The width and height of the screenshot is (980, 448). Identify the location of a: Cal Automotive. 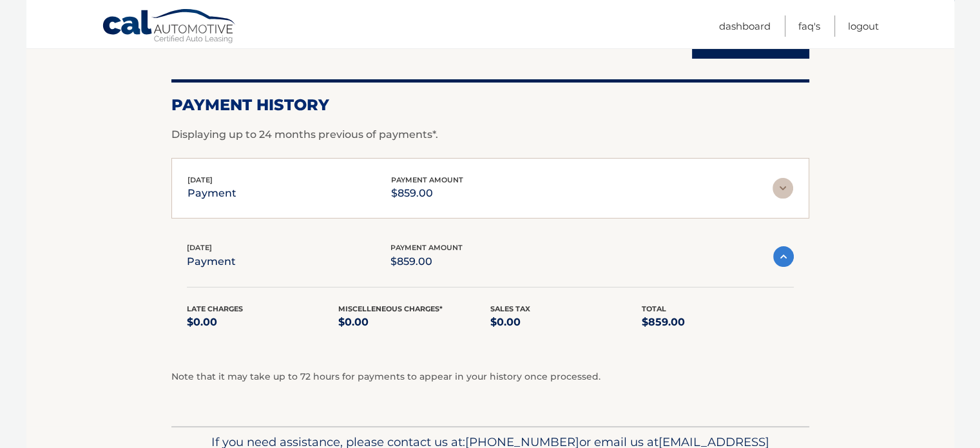
(169, 27).